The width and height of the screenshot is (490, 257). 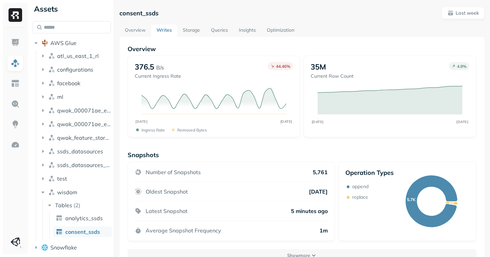 What do you see at coordinates (462, 66) in the screenshot?
I see `p: 4.8 %` at bounding box center [462, 66].